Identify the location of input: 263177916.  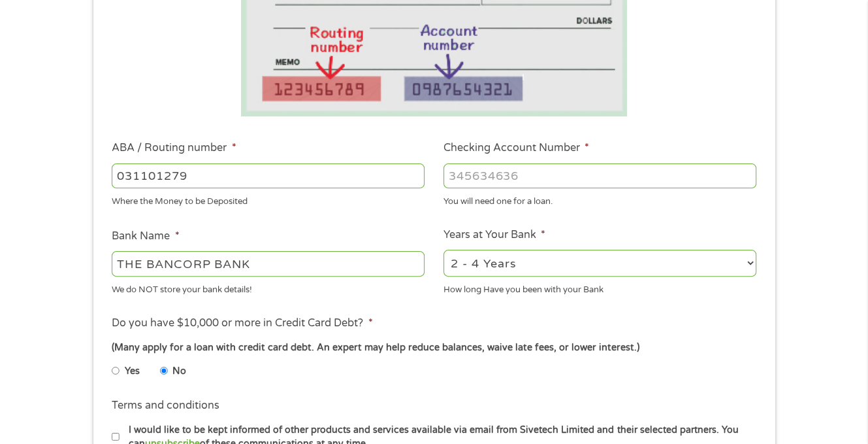
(268, 176).